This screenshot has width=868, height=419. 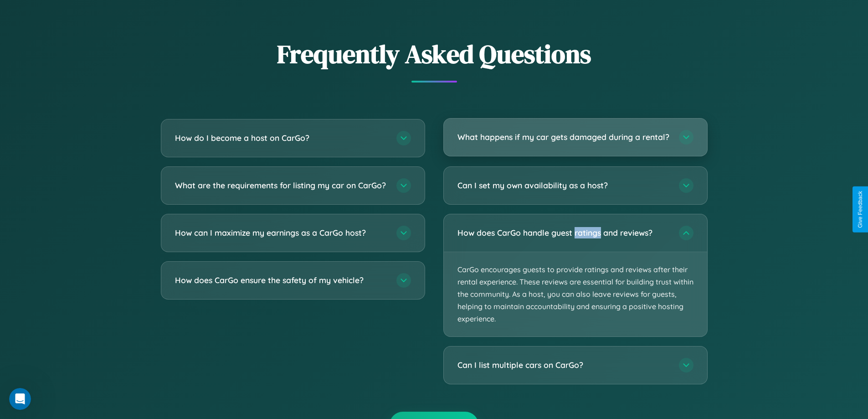 I want to click on div: Give Feedback, so click(x=860, y=209).